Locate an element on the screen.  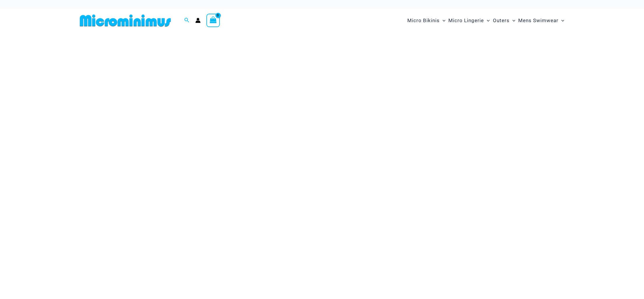
nav: Site Navigation is located at coordinates (486, 20).